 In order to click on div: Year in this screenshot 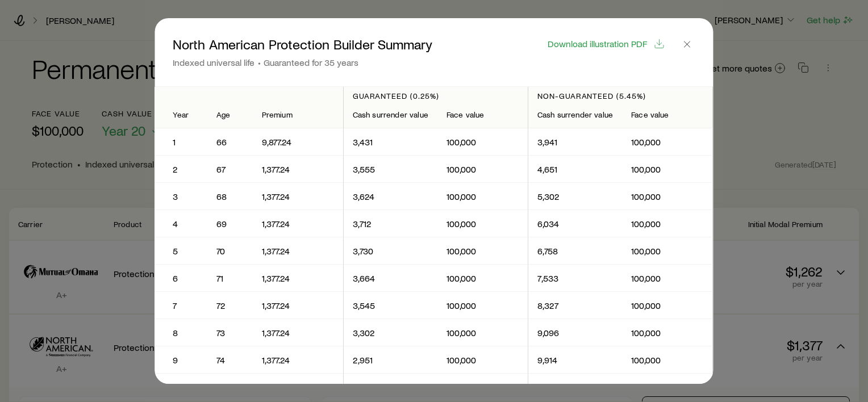, I will do `click(181, 115)`.